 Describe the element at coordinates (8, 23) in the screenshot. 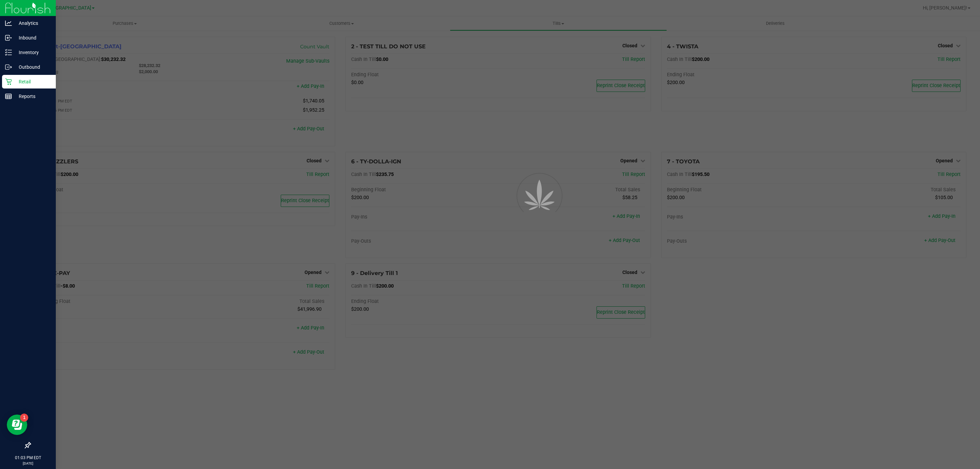

I see `inline-svg: Analytics` at that location.